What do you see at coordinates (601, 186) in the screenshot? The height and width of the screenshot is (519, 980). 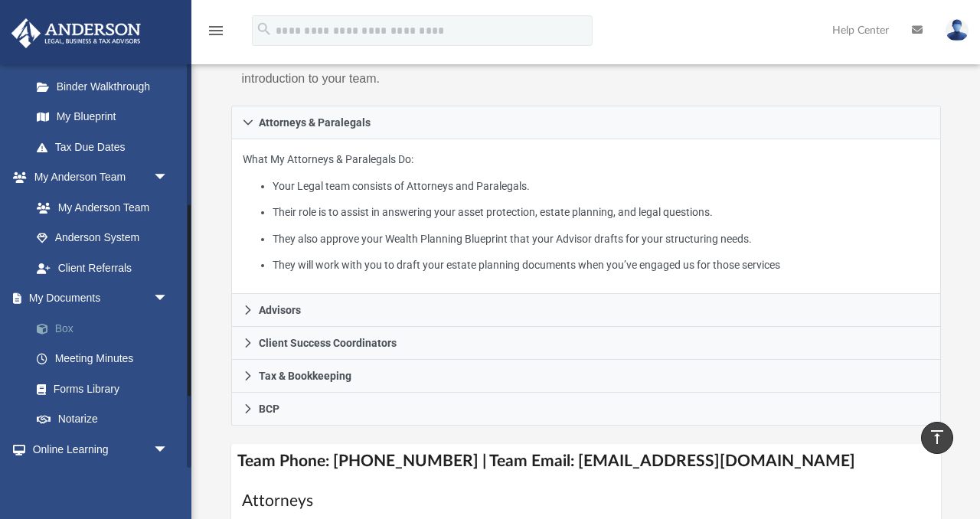 I see `li: Your Legal team consists of Attorneys and Paralegals.` at bounding box center [601, 186].